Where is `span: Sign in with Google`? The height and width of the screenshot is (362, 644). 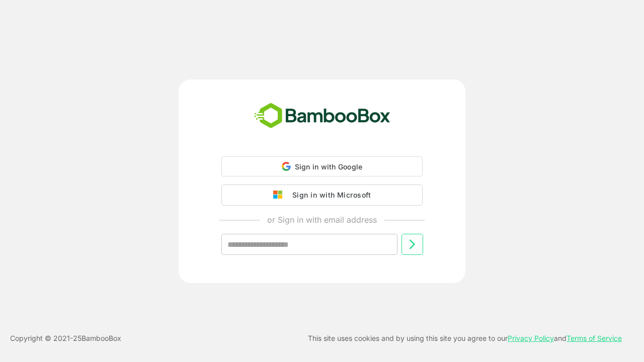 span: Sign in with Google is located at coordinates (329, 166).